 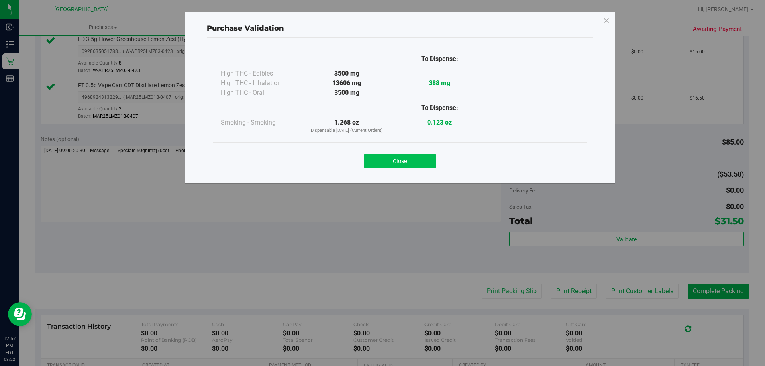 What do you see at coordinates (261, 83) in the screenshot?
I see `div: High THC - Inhalation` at bounding box center [261, 83].